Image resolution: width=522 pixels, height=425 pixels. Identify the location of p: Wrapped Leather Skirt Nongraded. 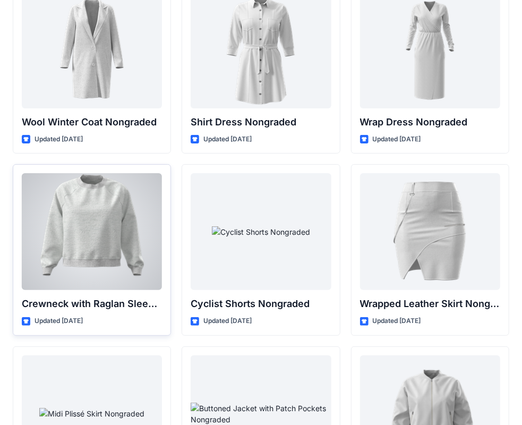
(430, 304).